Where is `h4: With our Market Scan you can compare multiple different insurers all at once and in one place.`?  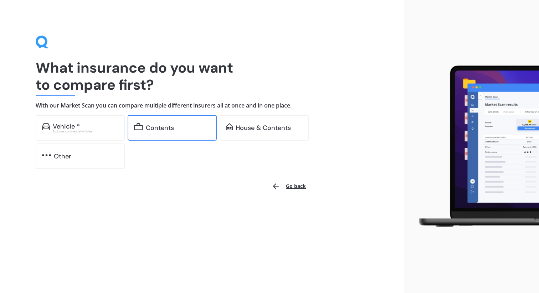 h4: With our Market Scan you can compare multiple different insurers all at once and in one place. is located at coordinates (202, 106).